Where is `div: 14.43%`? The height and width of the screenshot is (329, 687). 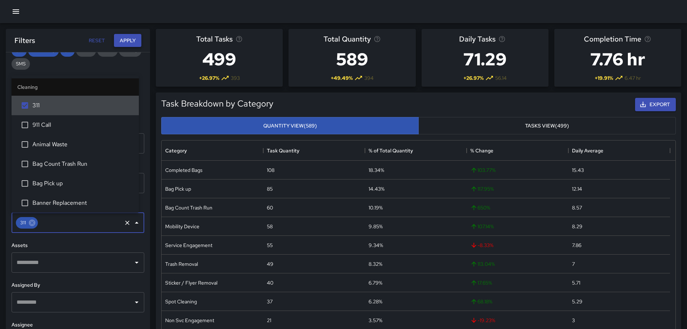 div: 14.43% is located at coordinates (377, 189).